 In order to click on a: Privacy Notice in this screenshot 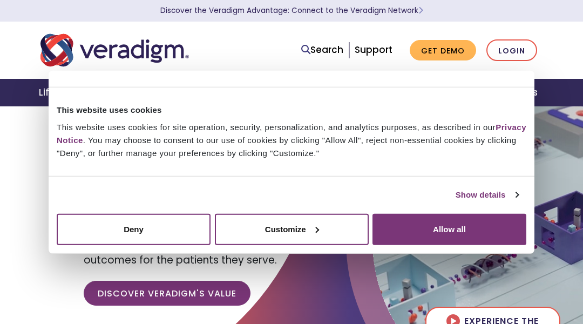, I will do `click(291, 133)`.